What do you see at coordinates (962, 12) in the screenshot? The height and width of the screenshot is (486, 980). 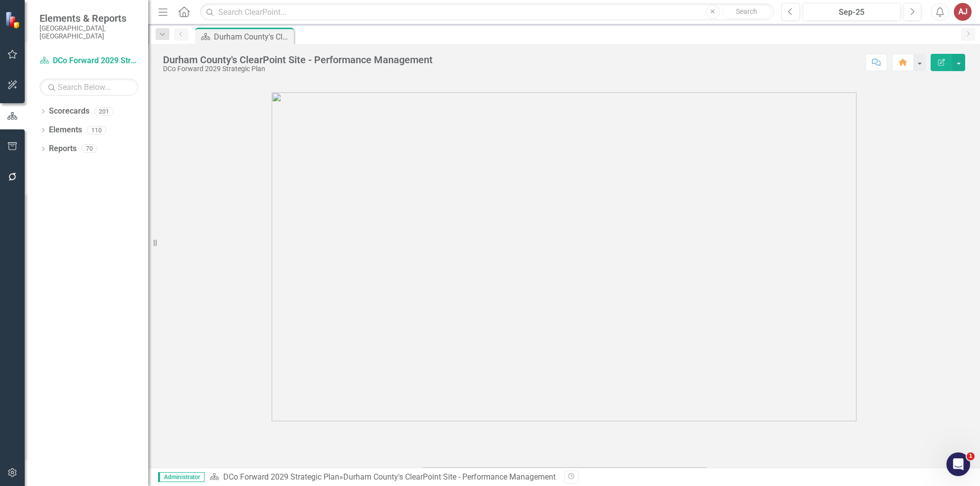 I see `div: AJ` at bounding box center [962, 12].